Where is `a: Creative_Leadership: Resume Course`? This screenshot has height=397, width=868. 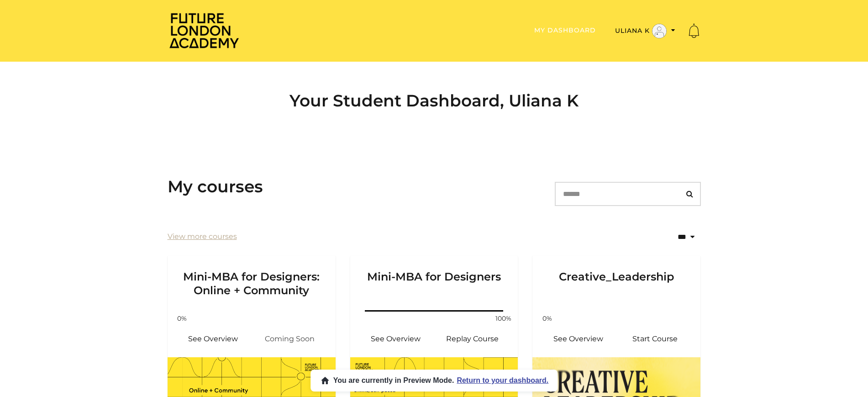 a: Creative_Leadership: Resume Course is located at coordinates (655, 338).